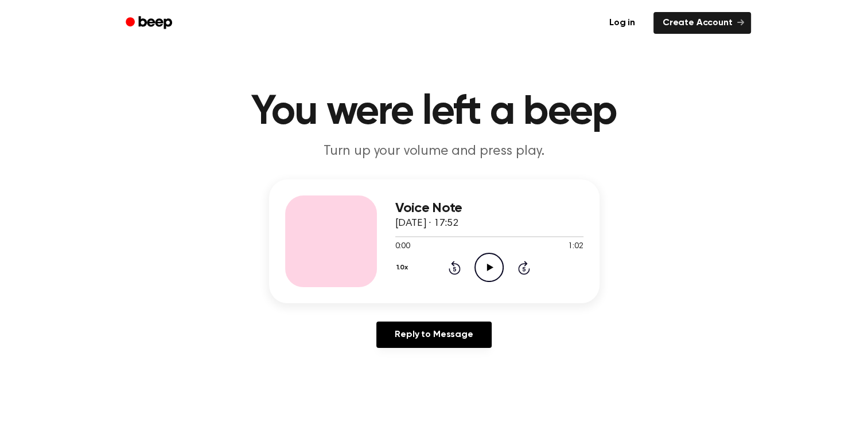  I want to click on a: Log in, so click(622, 23).